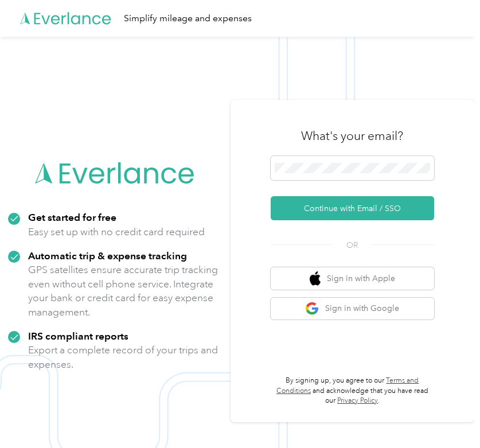 The width and height of the screenshot is (480, 448). Describe the element at coordinates (107, 255) in the screenshot. I see `strong: Automatic trip & expense tracking` at that location.